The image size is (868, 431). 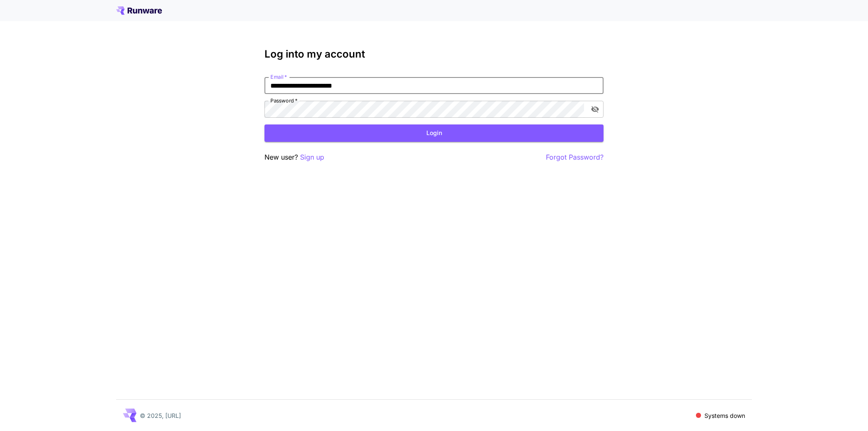 I want to click on p: New user?, so click(x=294, y=157).